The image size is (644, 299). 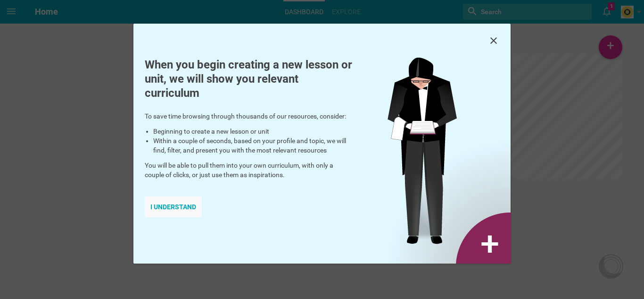 What do you see at coordinates (449, 160) in the screenshot?
I see `img: we-find-you-stuff.png` at bounding box center [449, 160].